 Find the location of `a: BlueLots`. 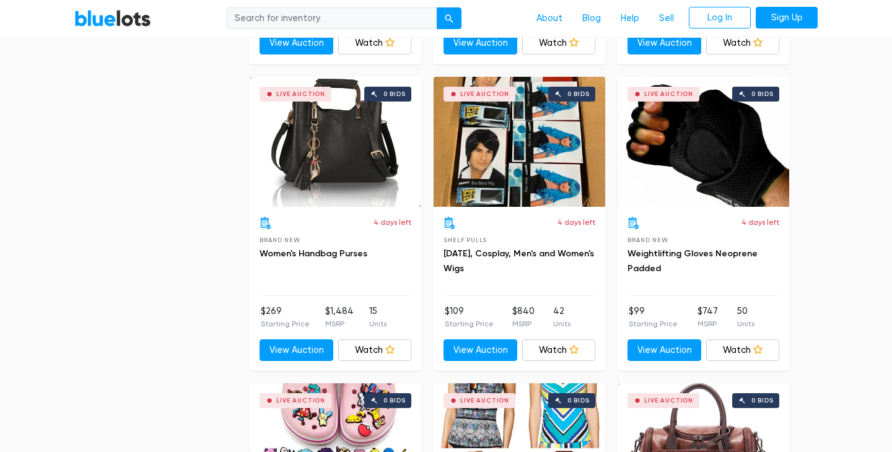

a: BlueLots is located at coordinates (113, 18).